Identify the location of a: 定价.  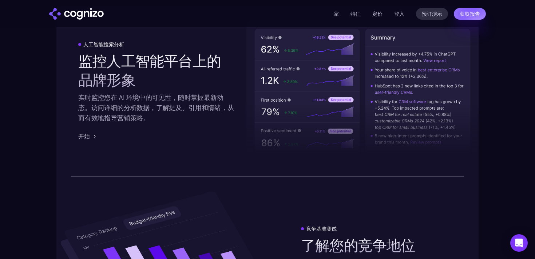
(377, 14).